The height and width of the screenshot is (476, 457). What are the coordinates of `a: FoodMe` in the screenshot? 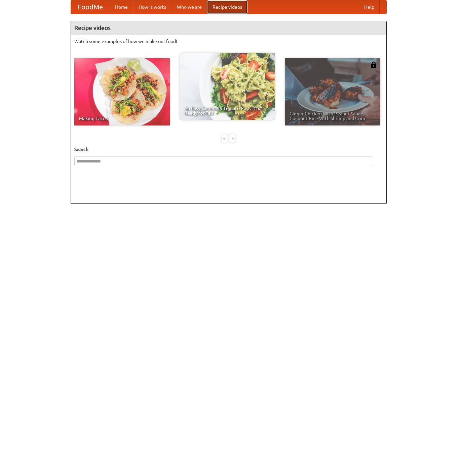 It's located at (90, 7).